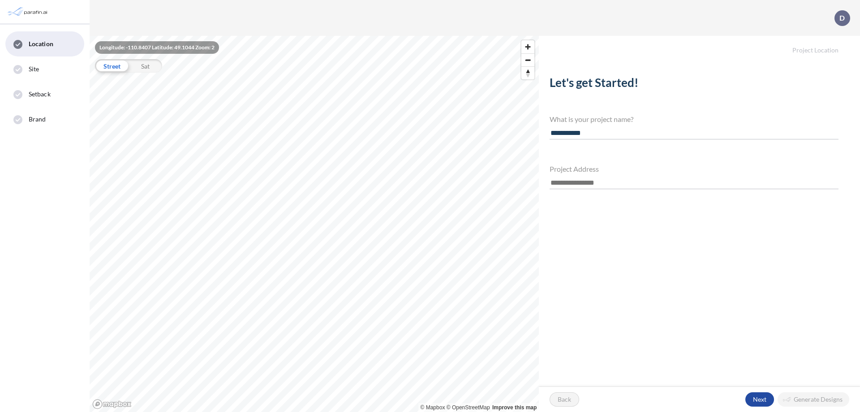 The image size is (860, 412). I want to click on h5: Project Location, so click(699, 45).